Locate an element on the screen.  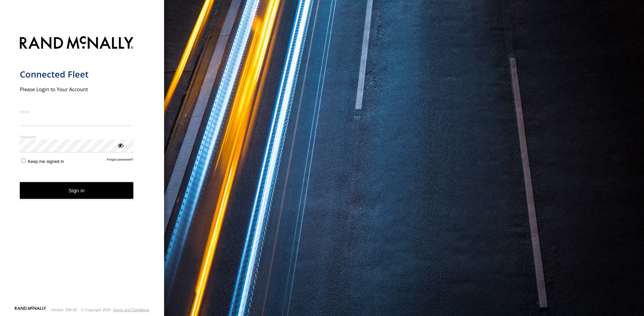
label: Password is located at coordinates (77, 137).